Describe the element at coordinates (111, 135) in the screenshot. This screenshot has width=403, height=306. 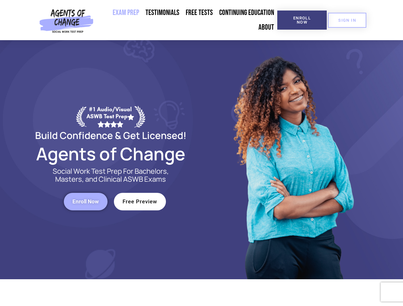
I see `h2: Build Confidence & Get Licensed!` at that location.